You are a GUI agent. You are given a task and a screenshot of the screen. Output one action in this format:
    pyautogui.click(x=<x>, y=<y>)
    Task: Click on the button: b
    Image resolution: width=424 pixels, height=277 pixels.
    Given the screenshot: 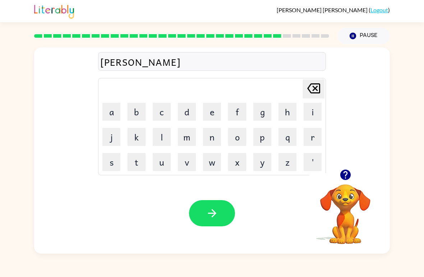 What is the action you would take?
    pyautogui.click(x=137, y=112)
    